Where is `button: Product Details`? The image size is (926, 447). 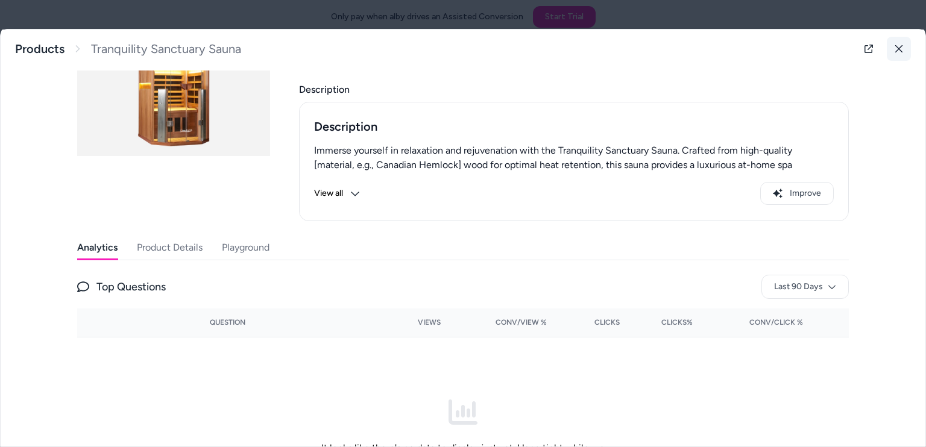 button: Product Details is located at coordinates (169, 248).